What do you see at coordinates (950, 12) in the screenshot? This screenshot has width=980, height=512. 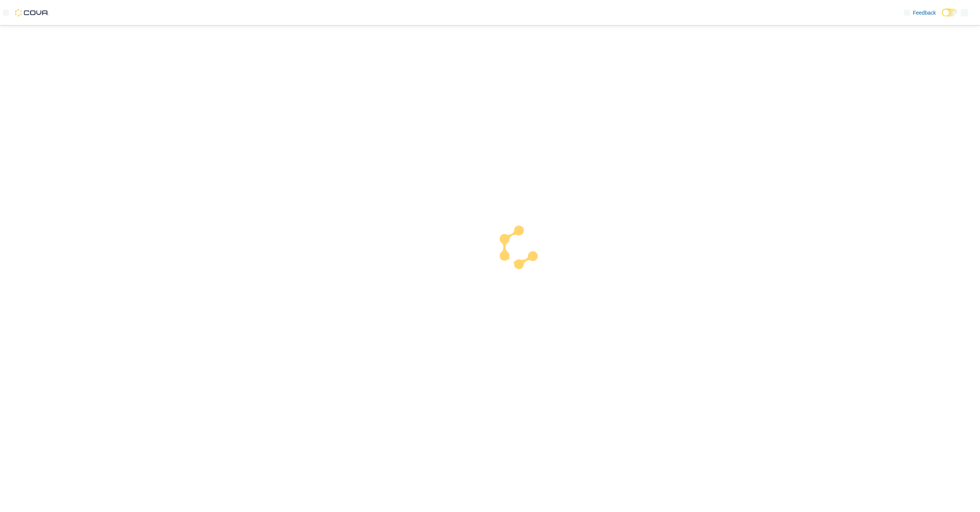 I see `input: Dark Mode` at bounding box center [950, 12].